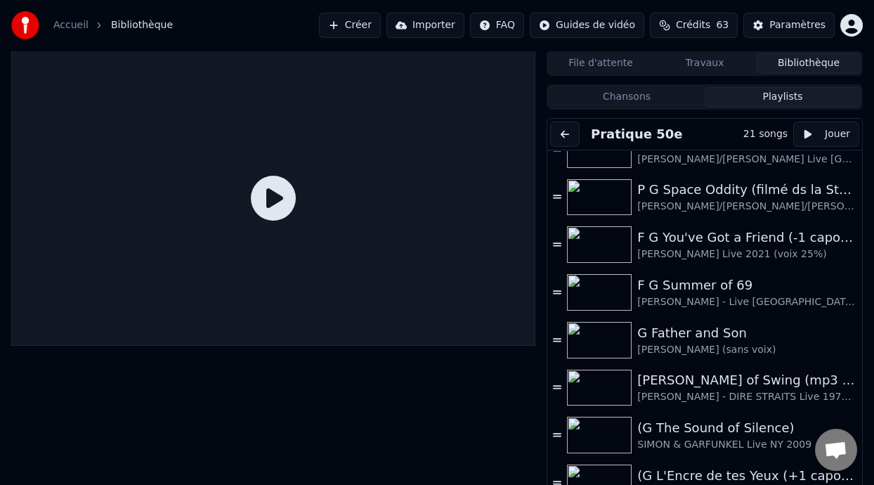 This screenshot has height=485, width=874. What do you see at coordinates (705, 63) in the screenshot?
I see `button: Travaux` at bounding box center [705, 63].